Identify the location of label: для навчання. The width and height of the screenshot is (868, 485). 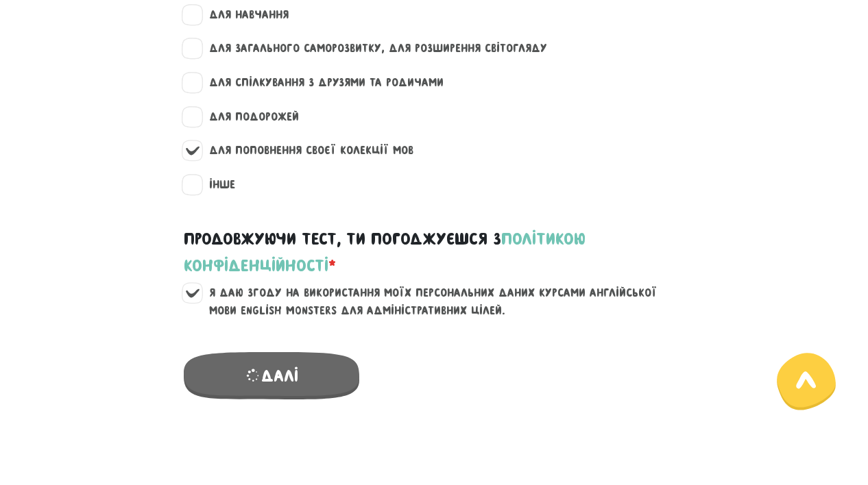
(243, 15).